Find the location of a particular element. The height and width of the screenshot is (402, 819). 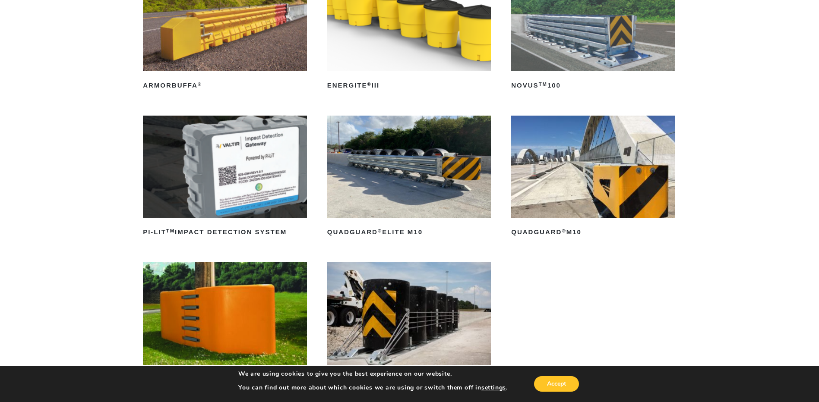

a: REACT®M is located at coordinates (409, 324).